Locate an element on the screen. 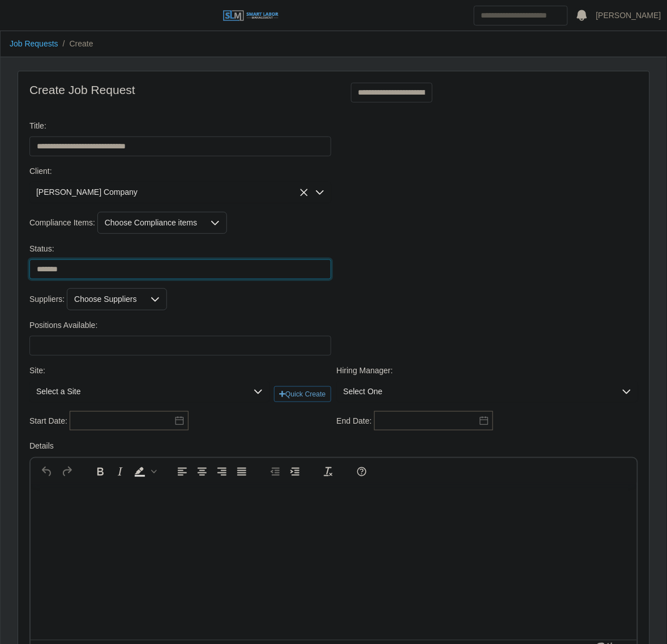 Image resolution: width=667 pixels, height=644 pixels. li: Create is located at coordinates (76, 44).